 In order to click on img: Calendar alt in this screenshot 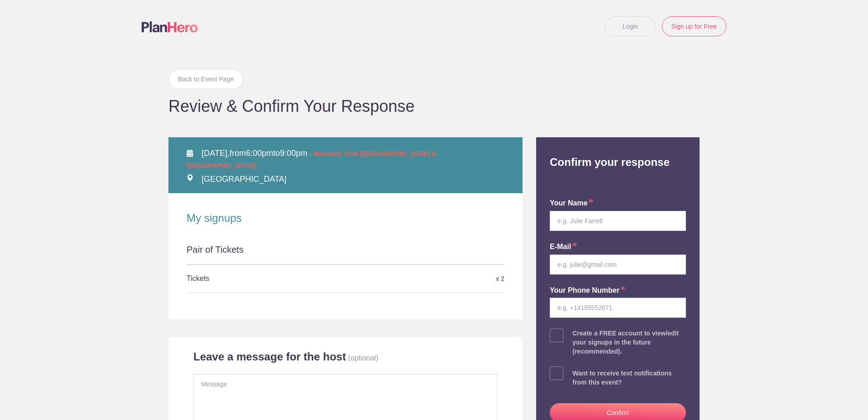, I will do `click(190, 153)`.